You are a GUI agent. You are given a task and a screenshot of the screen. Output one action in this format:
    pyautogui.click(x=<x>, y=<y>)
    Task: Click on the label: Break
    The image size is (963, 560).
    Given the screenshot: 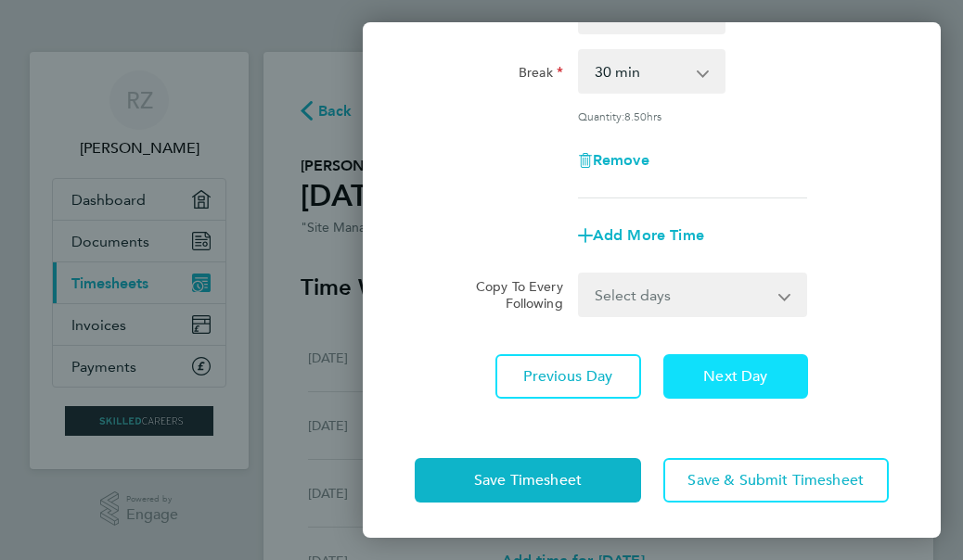 What is the action you would take?
    pyautogui.click(x=541, y=76)
    